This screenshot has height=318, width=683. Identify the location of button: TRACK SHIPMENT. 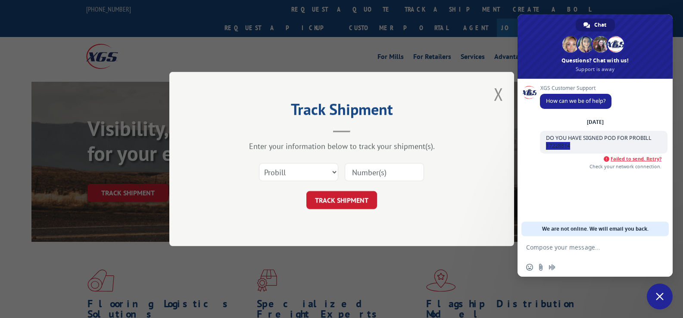
(342, 200).